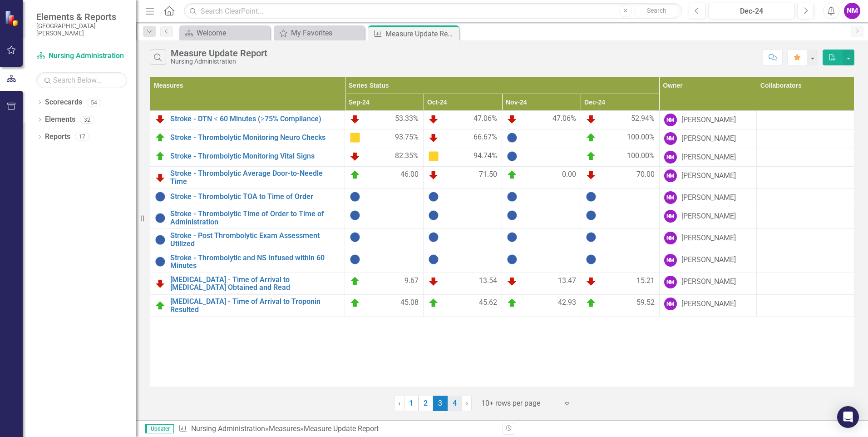 The width and height of the screenshot is (868, 437). Describe the element at coordinates (255, 177) in the screenshot. I see `a: Stroke - Thrombolytic Average Door-to-Needle Time` at that location.